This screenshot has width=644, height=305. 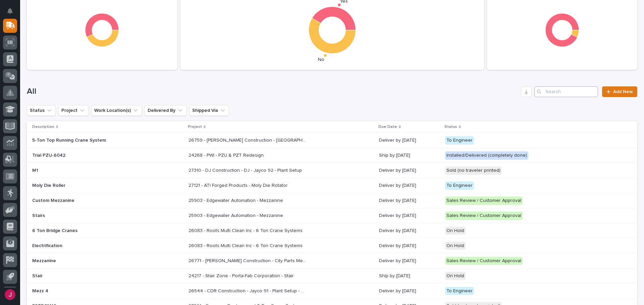 I want to click on p: Custom Mezzanine, so click(x=91, y=201).